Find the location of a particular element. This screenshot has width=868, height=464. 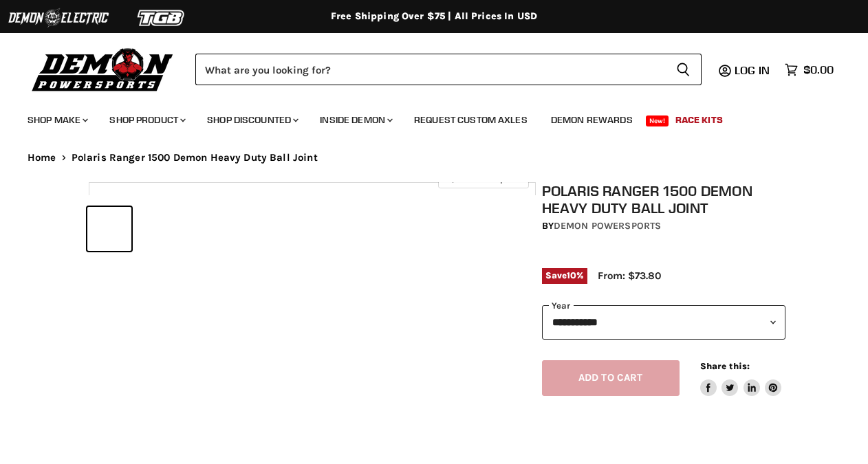

span: Click to expand is located at coordinates (483, 178).